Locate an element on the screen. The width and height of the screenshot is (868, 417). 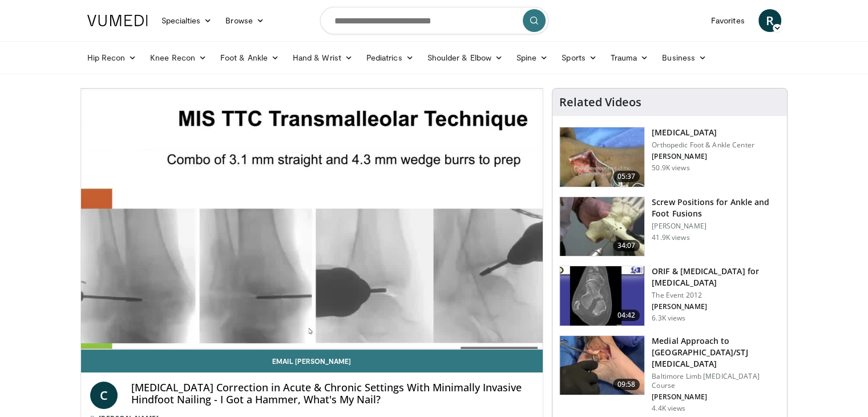
p: 6.3K views is located at coordinates (668, 318).